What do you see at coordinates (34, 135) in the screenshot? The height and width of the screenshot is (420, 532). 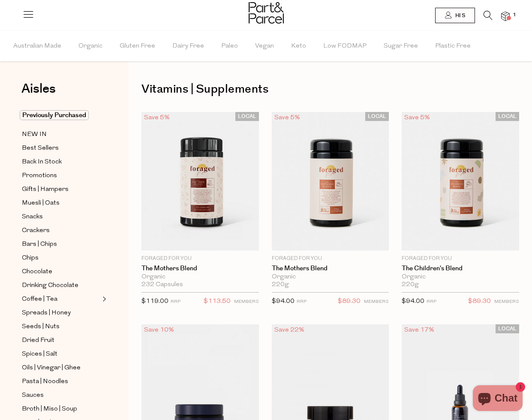 I see `span: NEW IN` at bounding box center [34, 135].